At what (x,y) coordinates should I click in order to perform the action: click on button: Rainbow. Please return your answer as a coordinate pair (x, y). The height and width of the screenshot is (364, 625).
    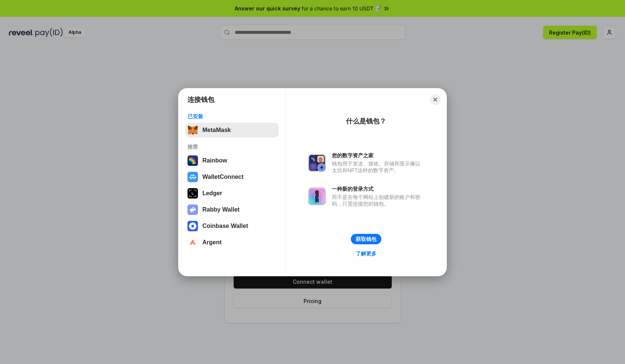
    Looking at the image, I should click on (231, 161).